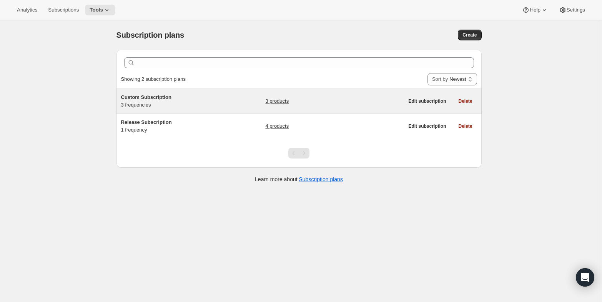  What do you see at coordinates (585, 277) in the screenshot?
I see `div: Open Intercom Messenger` at bounding box center [585, 277].